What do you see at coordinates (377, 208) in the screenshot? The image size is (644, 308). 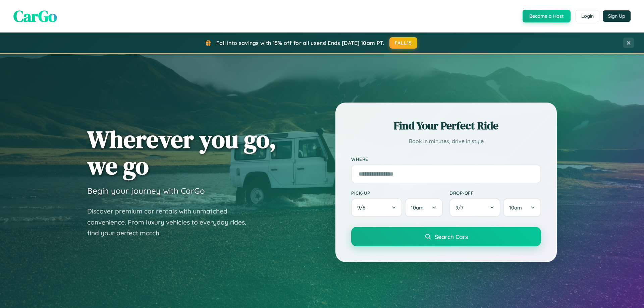 I see `button: 9/6` at bounding box center [377, 208].